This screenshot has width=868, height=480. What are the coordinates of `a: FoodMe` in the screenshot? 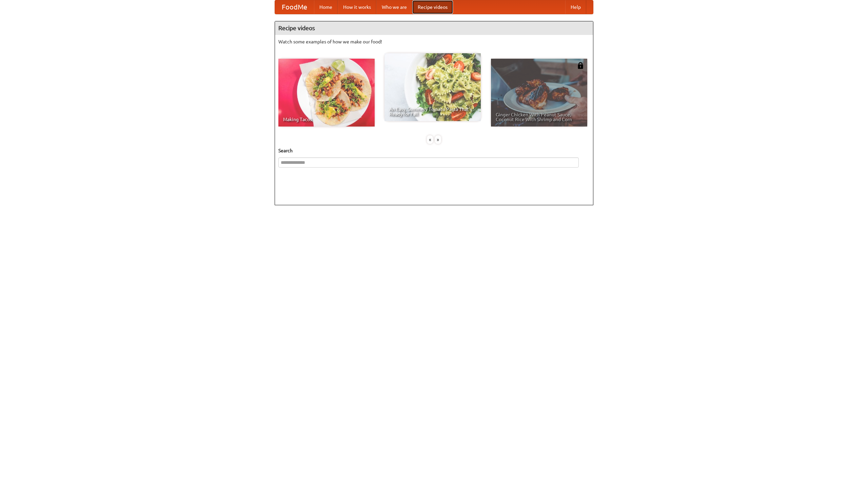 It's located at (294, 7).